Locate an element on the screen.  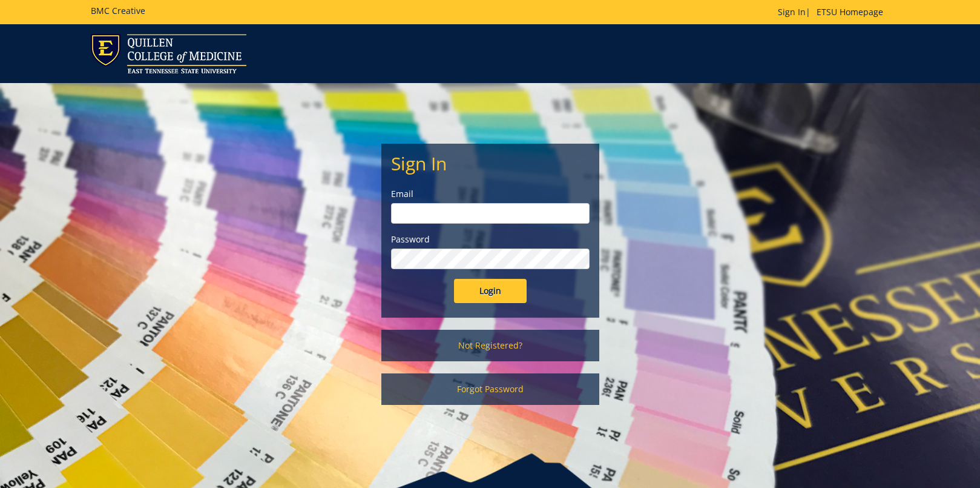
input: Login is located at coordinates (490, 291).